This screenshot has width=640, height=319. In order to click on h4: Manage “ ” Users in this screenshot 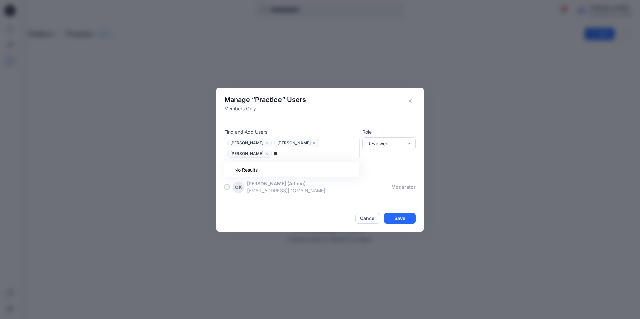, I will do `click(265, 100)`.